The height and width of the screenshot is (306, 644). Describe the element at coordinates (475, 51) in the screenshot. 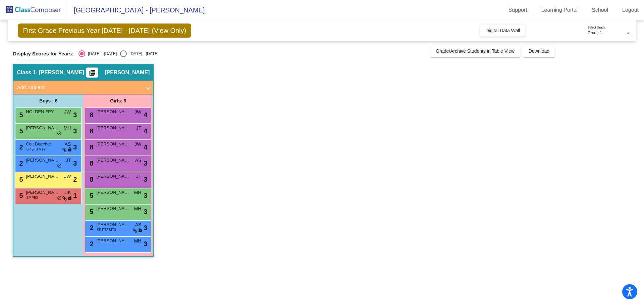

I see `button: Grade/Archive Students in Table View` at that location.